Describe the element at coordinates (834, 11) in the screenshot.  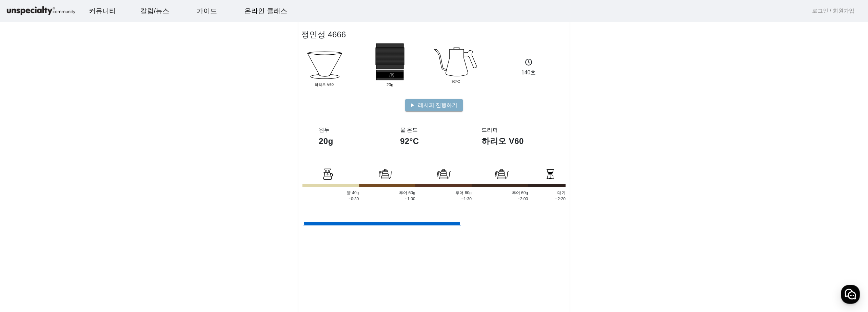
I see `a: 로그인 / 회원가입` at that location.